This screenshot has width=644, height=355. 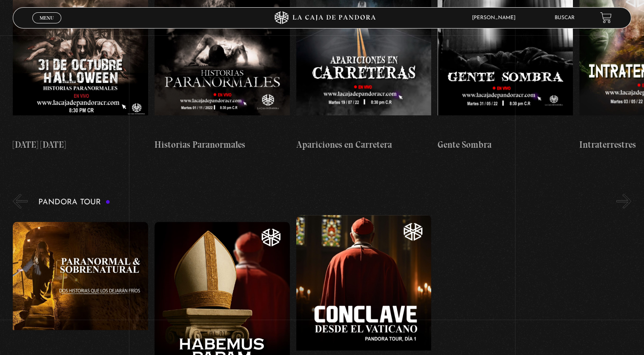 What do you see at coordinates (46, 18) in the screenshot?
I see `span: Menu` at bounding box center [46, 18].